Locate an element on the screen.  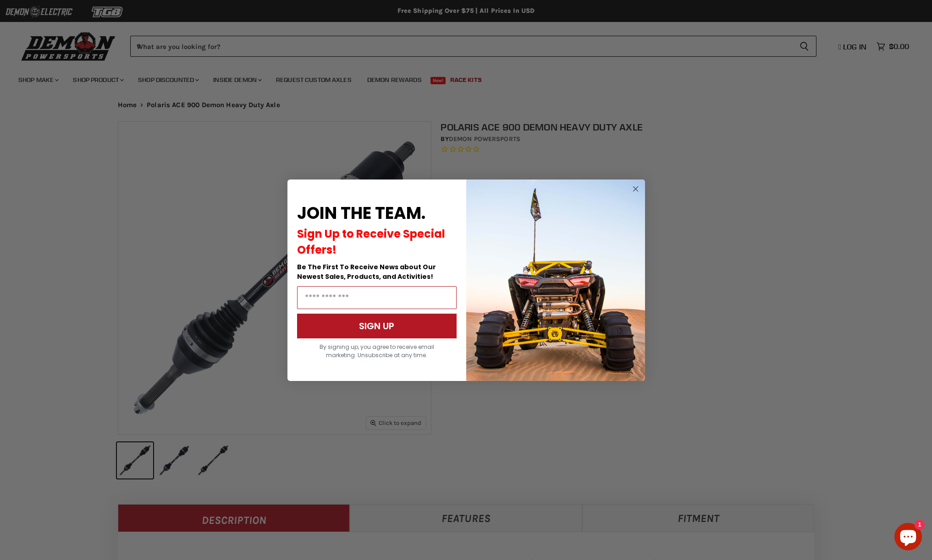
button: Close dialog is located at coordinates (635, 188).